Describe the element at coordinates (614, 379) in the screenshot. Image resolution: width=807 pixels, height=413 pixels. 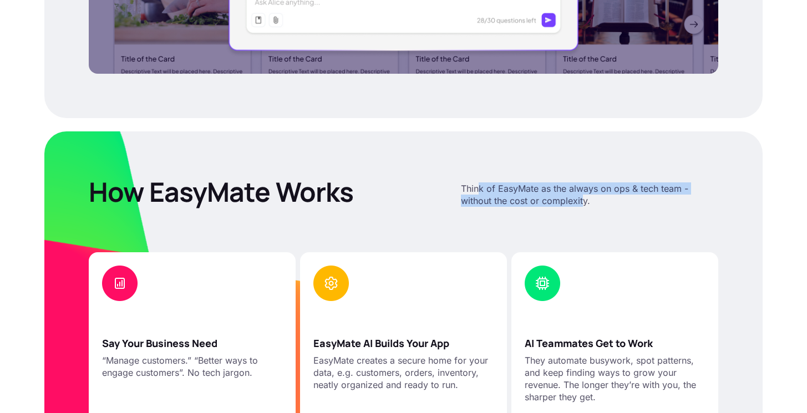
I see `p: They automate busywork, spot patterns, and keep finding ways to grow your revenue. The longer the...` at that location.